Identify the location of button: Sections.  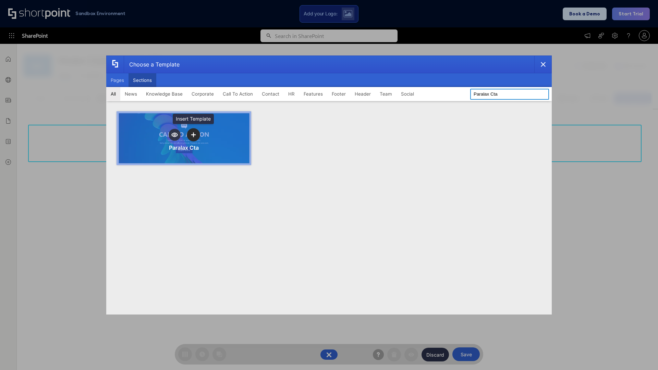
(142, 80).